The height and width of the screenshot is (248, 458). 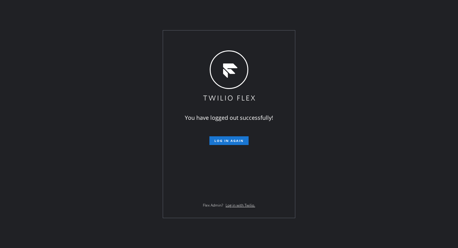 What do you see at coordinates (213, 205) in the screenshot?
I see `span: Flex Admin?` at bounding box center [213, 205].